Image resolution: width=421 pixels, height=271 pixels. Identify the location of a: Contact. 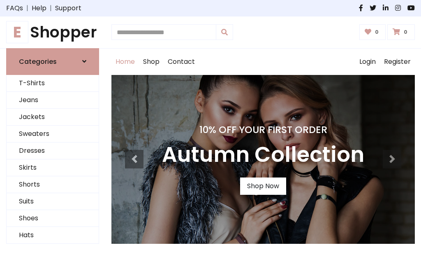
(181, 62).